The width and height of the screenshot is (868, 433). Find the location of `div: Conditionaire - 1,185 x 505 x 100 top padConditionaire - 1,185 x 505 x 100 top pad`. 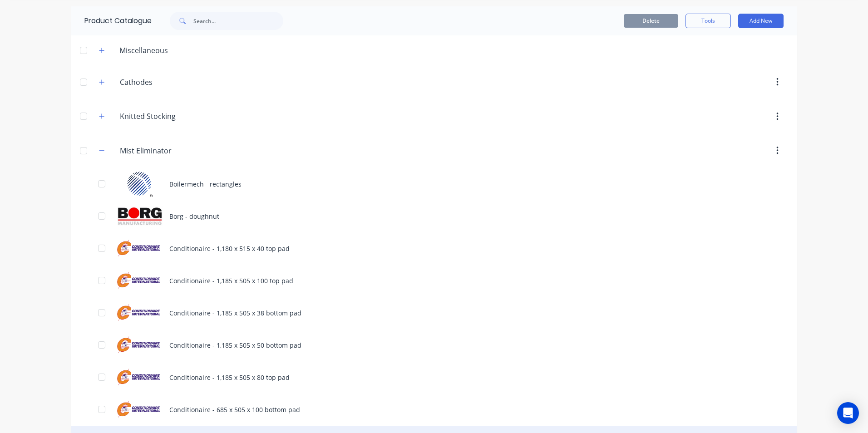

div: Conditionaire - 1,185 x 505 x 100 top padConditionaire - 1,185 x 505 x 100 top pad is located at coordinates (434, 280).